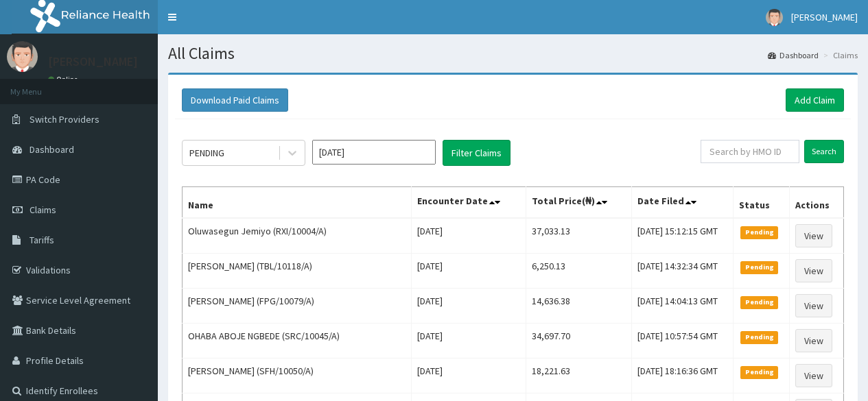  What do you see at coordinates (793, 55) in the screenshot?
I see `a: Dashboard` at bounding box center [793, 55].